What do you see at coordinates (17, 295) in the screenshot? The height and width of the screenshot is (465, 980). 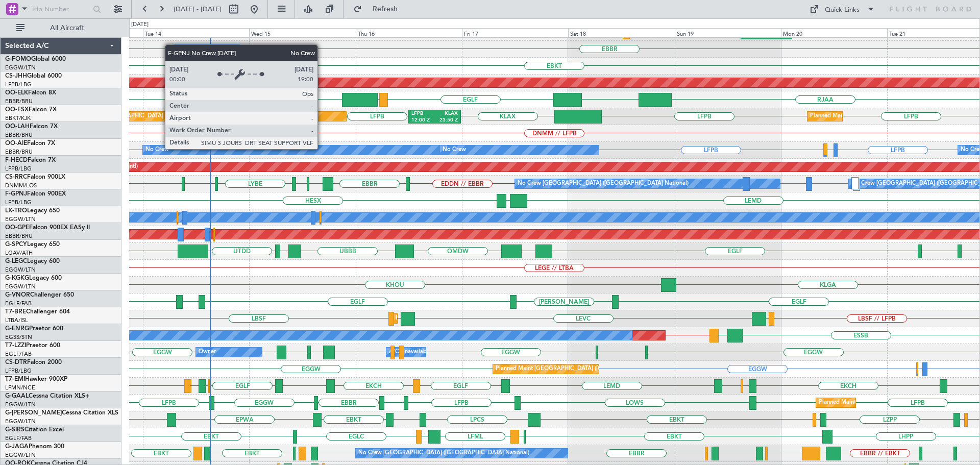 I see `span: G-VNOR` at bounding box center [17, 295].